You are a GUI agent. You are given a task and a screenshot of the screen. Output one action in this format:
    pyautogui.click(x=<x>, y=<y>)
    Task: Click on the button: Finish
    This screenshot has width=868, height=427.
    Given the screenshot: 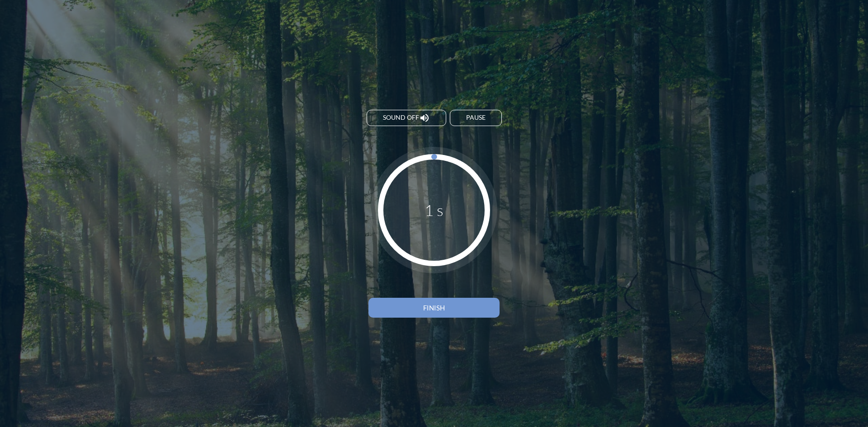 What is the action you would take?
    pyautogui.click(x=434, y=308)
    